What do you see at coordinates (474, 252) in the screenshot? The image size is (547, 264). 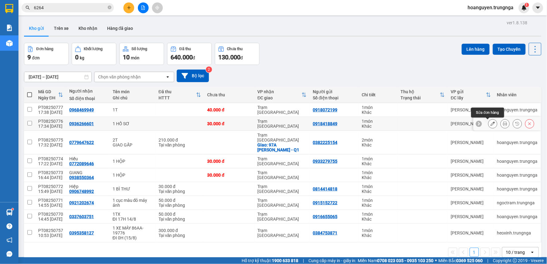 I see `button: 1` at bounding box center [474, 252].